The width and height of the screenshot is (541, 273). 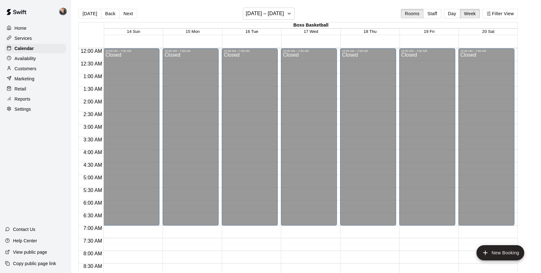 I want to click on div: Customers, so click(x=35, y=69).